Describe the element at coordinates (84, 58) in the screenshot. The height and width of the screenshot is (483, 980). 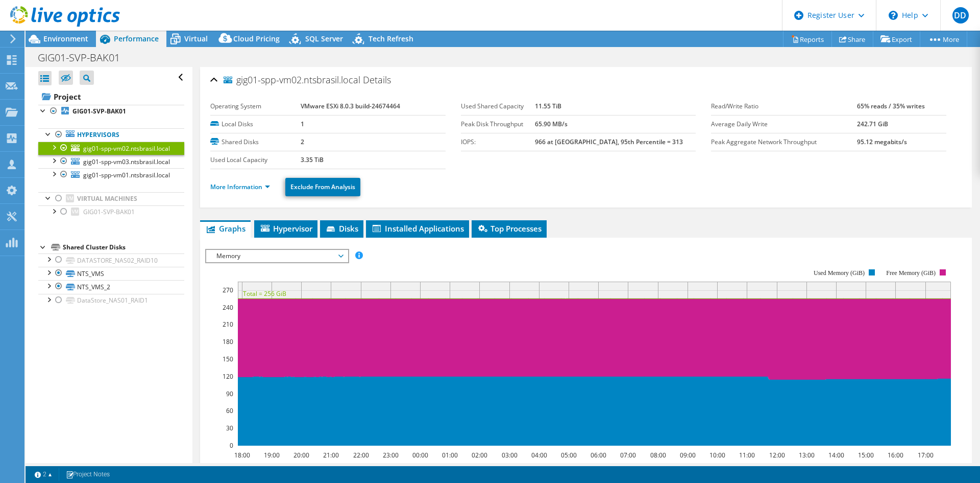
I see `h1: GIG01-SVP-BAK01` at that location.